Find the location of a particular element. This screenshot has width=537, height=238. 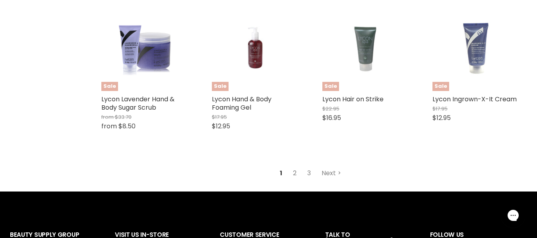

a: 3 is located at coordinates (309, 173).